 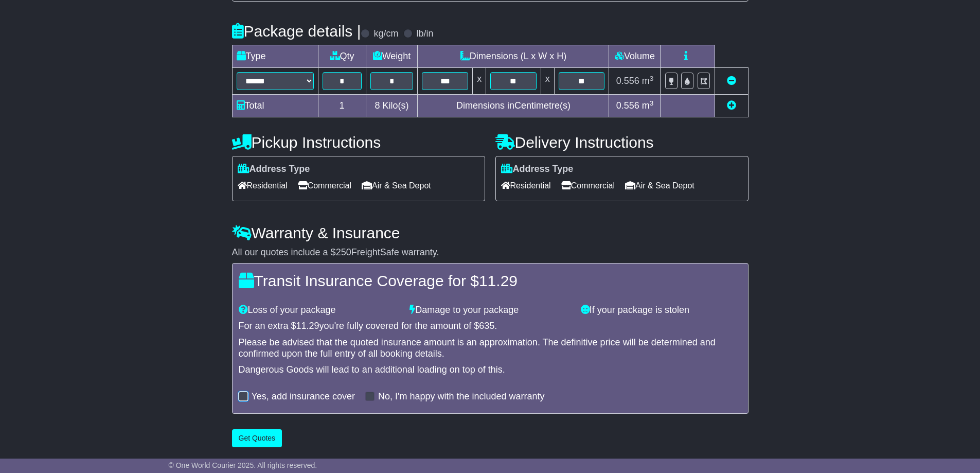 What do you see at coordinates (490, 310) in the screenshot?
I see `div: Damage to your package` at bounding box center [490, 310].